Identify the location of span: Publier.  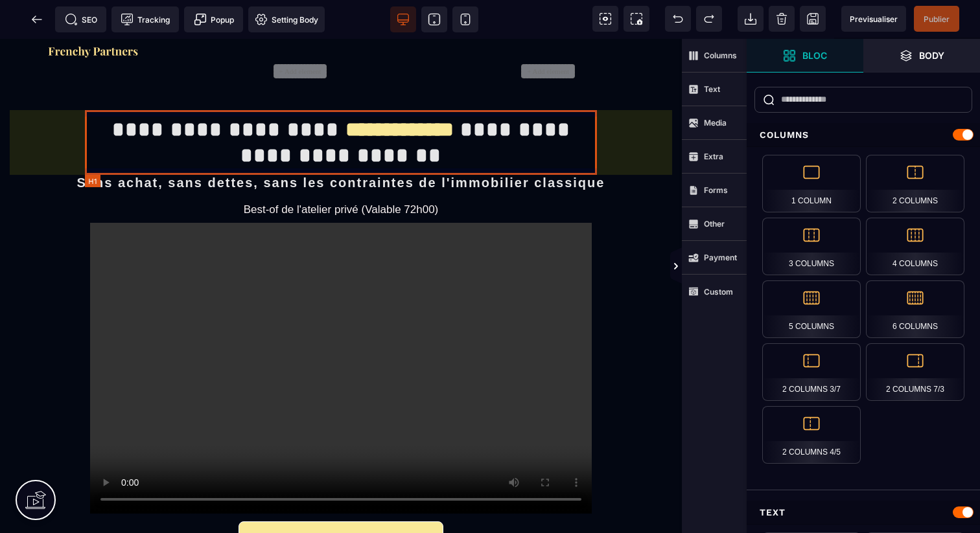
(937, 19).